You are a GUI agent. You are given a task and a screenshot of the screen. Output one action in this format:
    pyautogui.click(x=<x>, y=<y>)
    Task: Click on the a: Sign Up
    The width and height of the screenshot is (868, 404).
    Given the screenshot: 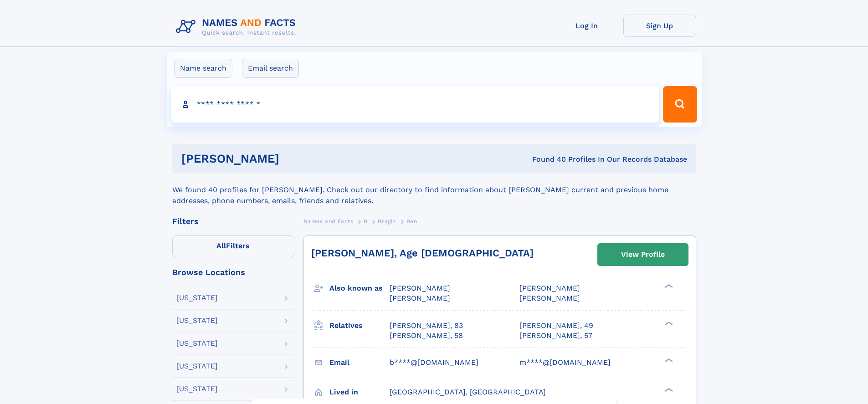 What is the action you would take?
    pyautogui.click(x=659, y=25)
    